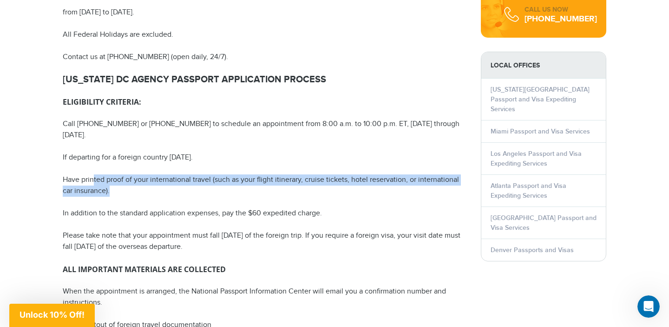 The width and height of the screenshot is (669, 327). What do you see at coordinates (543, 65) in the screenshot?
I see `strong: LOCAL OFFICES` at bounding box center [543, 65].